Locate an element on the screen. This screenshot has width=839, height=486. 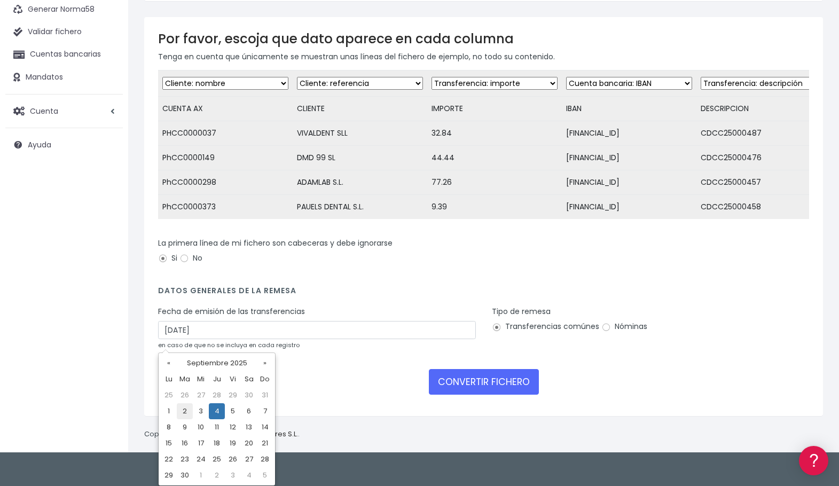
td: 26 is located at coordinates (233, 459).